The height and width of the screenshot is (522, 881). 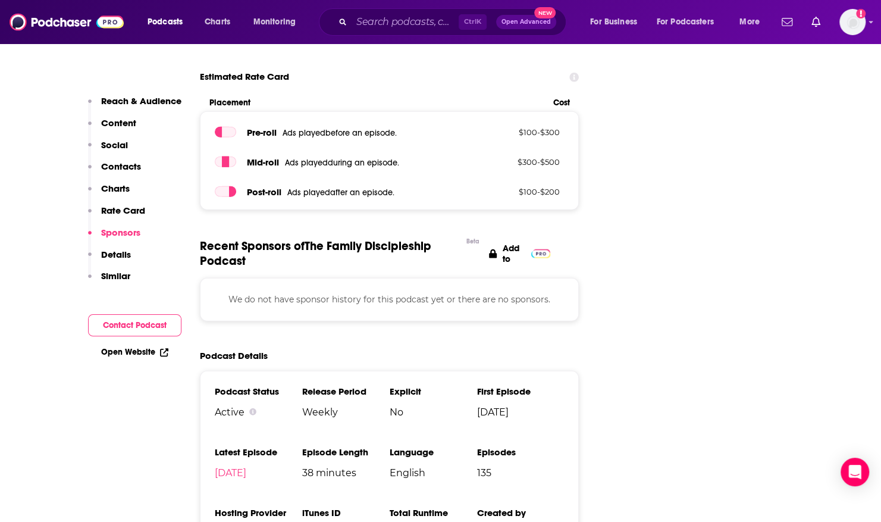 What do you see at coordinates (433, 512) in the screenshot?
I see `h3: Total Runtime` at bounding box center [433, 512].